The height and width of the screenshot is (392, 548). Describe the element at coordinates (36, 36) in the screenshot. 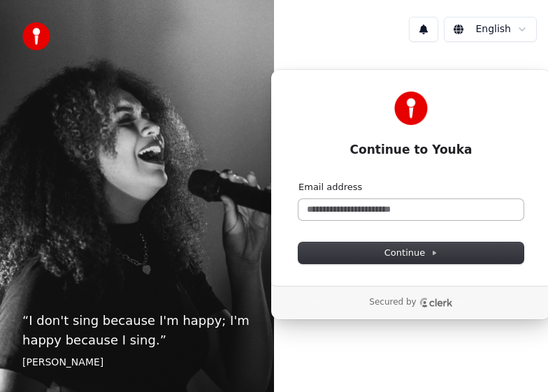

I see `img: youka` at that location.